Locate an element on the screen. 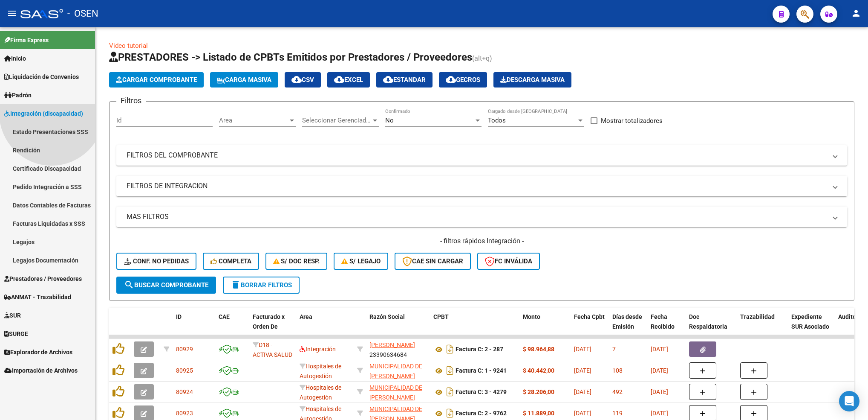  span: CAE SIN CARGAR is located at coordinates (432, 261).